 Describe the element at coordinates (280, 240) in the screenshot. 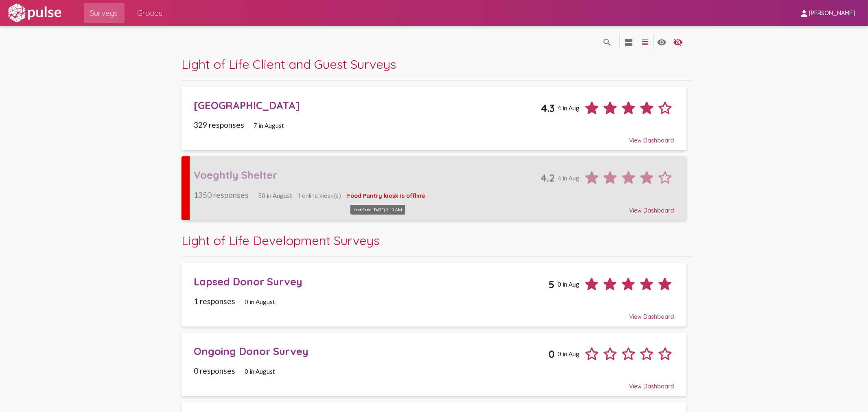

I see `span: Light of Life Development Surveys` at that location.